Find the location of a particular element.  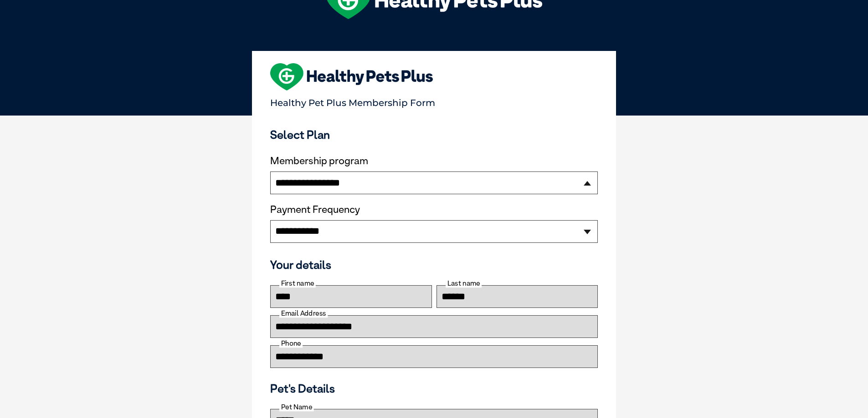

h3: Select Plan is located at coordinates (434, 135).